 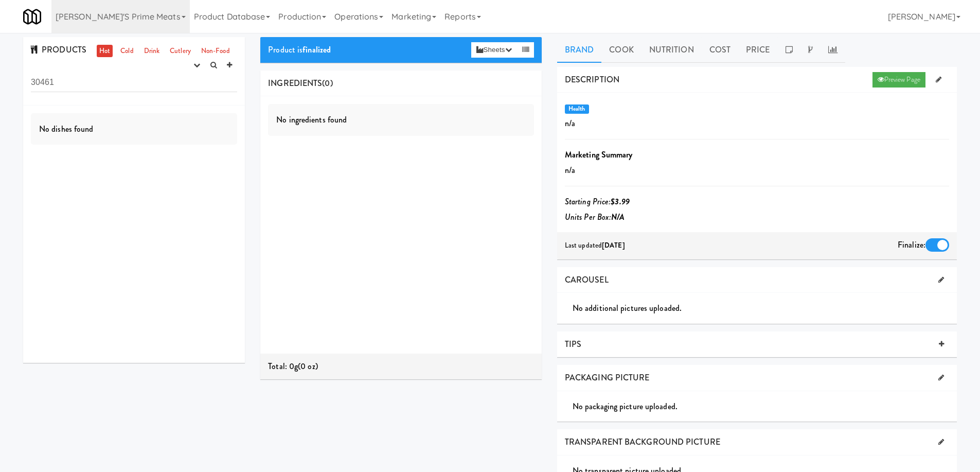 I want to click on a: Cutlery, so click(x=180, y=51).